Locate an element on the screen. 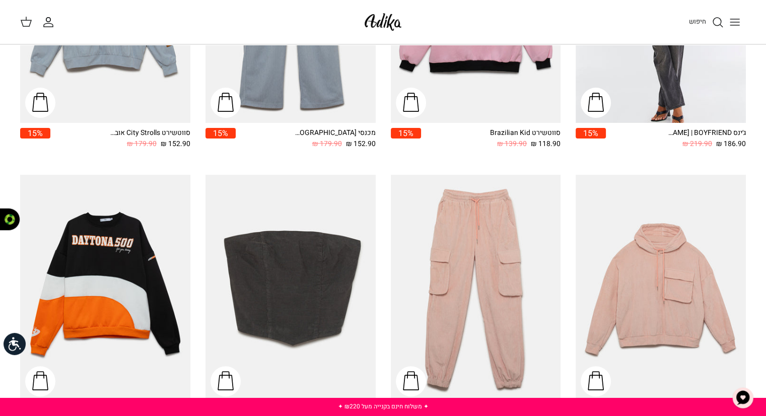 This screenshot has height=416, width=766. span: 219.90 ₪ is located at coordinates (697, 144).